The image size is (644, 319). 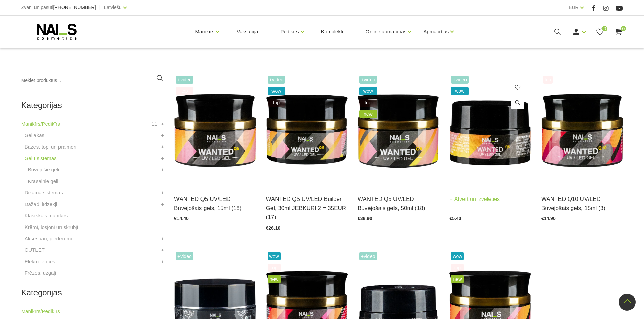 What do you see at coordinates (247, 32) in the screenshot?
I see `a: Vaksācija` at bounding box center [247, 32].